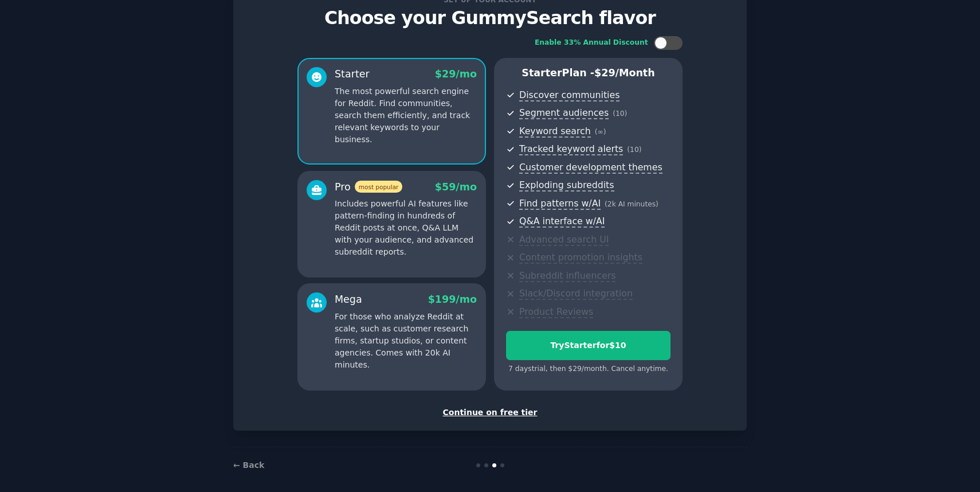 The width and height of the screenshot is (980, 492). Describe the element at coordinates (569, 95) in the screenshot. I see `span: Discover communities` at that location.